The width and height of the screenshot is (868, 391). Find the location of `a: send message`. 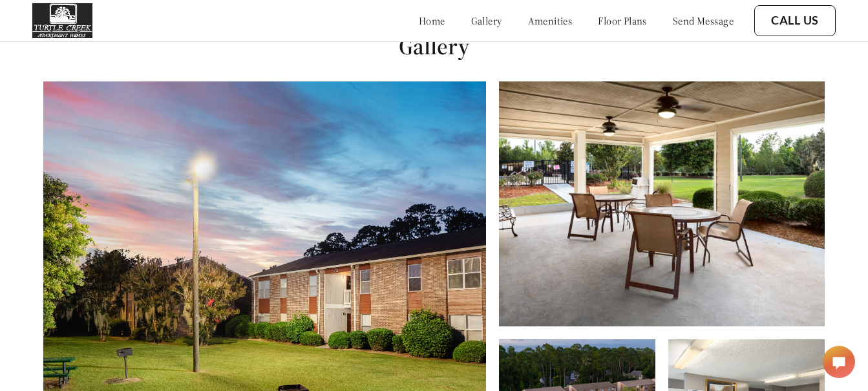

a: send message is located at coordinates (703, 21).